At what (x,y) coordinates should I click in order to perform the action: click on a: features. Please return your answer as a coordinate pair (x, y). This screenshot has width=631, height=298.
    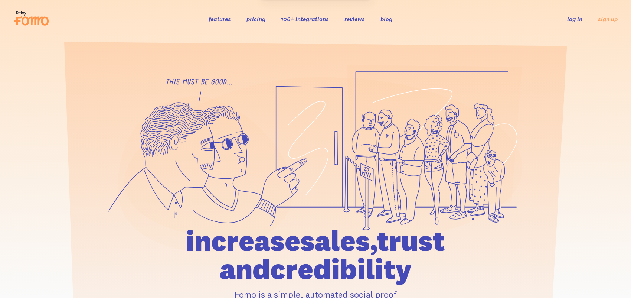
    Looking at the image, I should click on (220, 19).